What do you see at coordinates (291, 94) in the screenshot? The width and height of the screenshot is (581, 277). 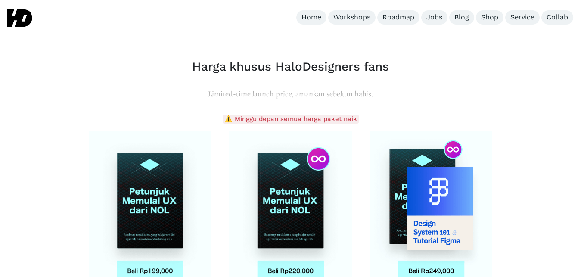 I see `p: Limited-time launch price, amankan sebelum habis.` at bounding box center [291, 94].